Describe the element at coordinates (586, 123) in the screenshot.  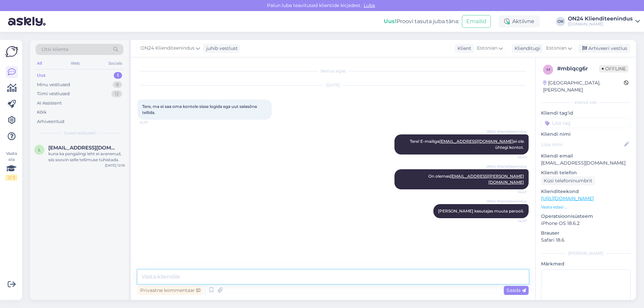
I see `input: Lisa tag` at that location.